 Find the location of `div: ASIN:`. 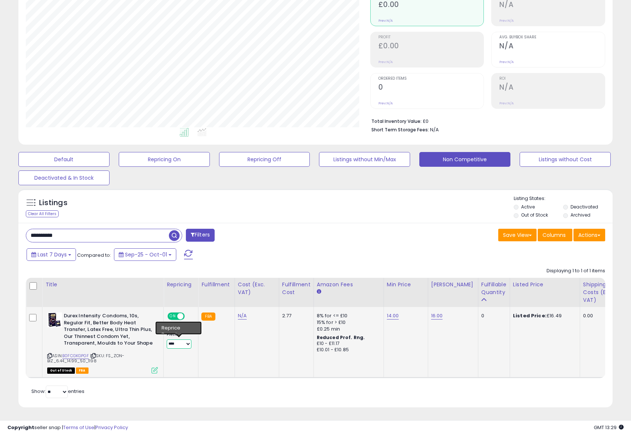

div: ASIN: is located at coordinates (103, 342).